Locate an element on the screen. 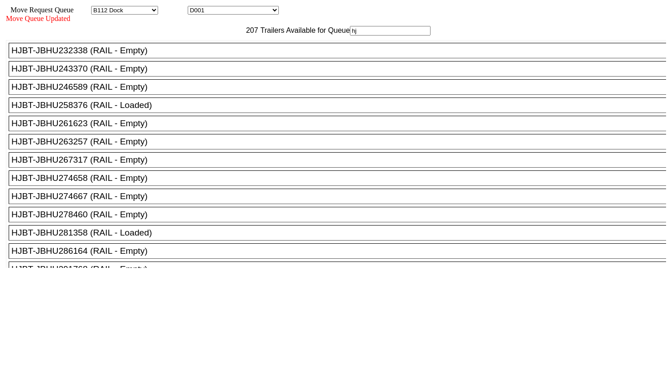 This screenshot has width=672, height=390. div: HJBT-JBHU291768 (RAIL - Empty) is located at coordinates (341, 269).